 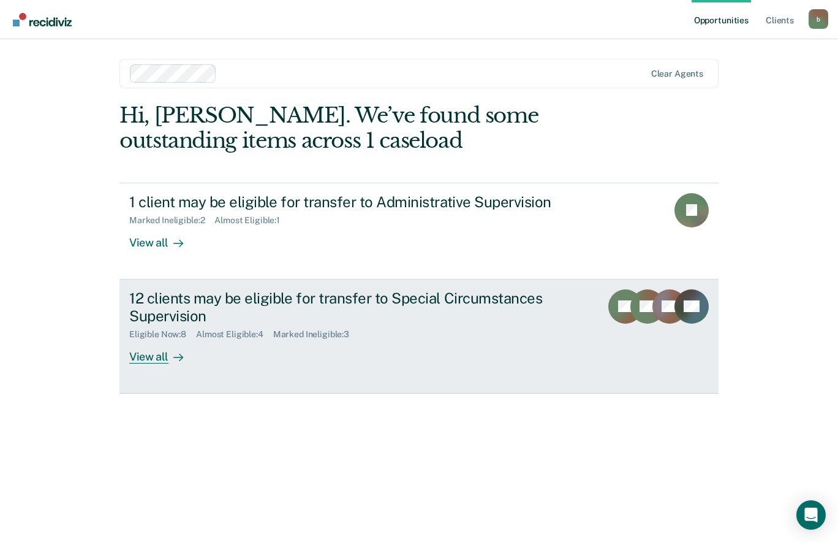 What do you see at coordinates (172, 220) in the screenshot?
I see `div: Marked Ineligible : 2` at bounding box center [172, 220].